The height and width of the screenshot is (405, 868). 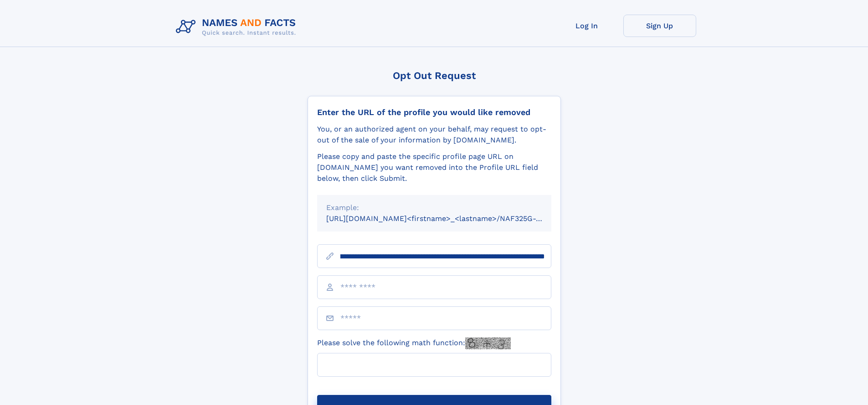 What do you see at coordinates (660, 26) in the screenshot?
I see `a: Sign Up` at bounding box center [660, 26].